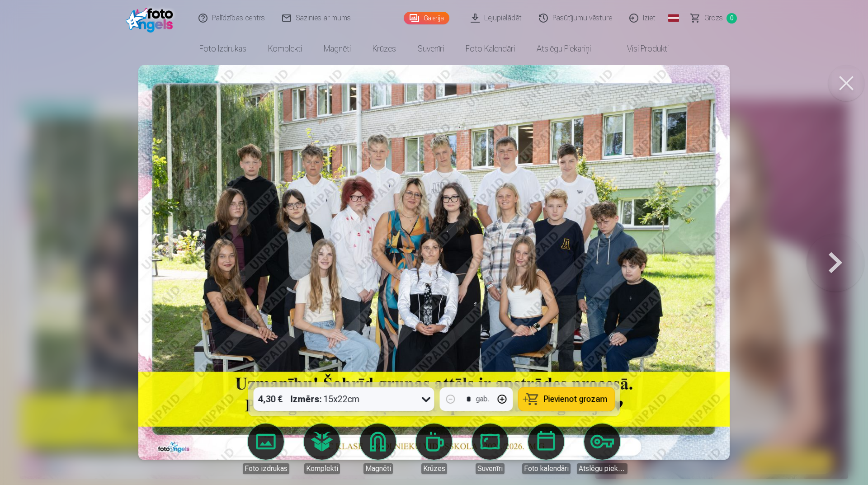 The image size is (868, 485). What do you see at coordinates (489, 468) in the screenshot?
I see `div: Suvenīri` at bounding box center [489, 468].